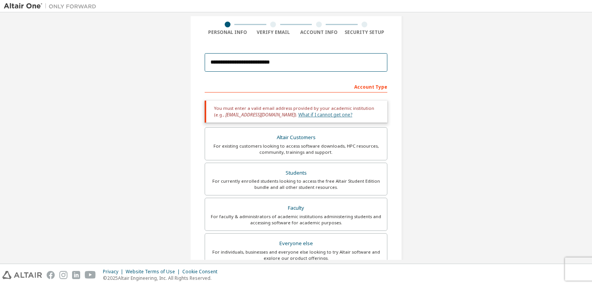  What do you see at coordinates (227, 32) in the screenshot?
I see `div: Personal Info` at bounding box center [227, 32].